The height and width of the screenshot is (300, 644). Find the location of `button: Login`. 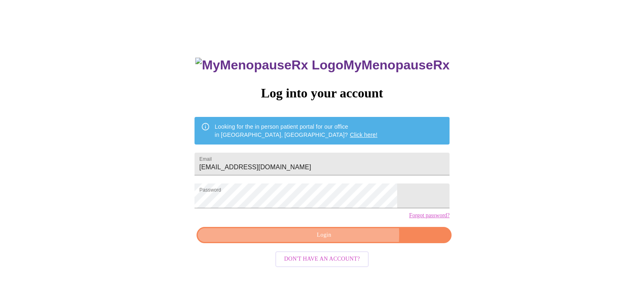

button: Login is located at coordinates (324, 235).